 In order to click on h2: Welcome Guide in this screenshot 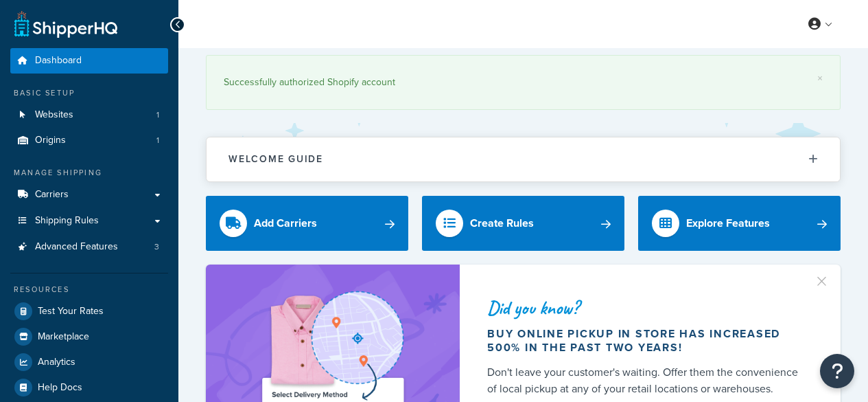, I will do `click(276, 159)`.